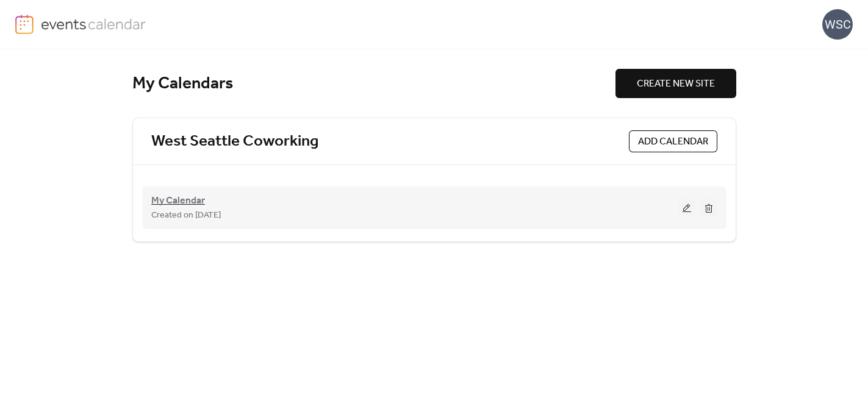 The height and width of the screenshot is (396, 868). Describe the element at coordinates (235, 141) in the screenshot. I see `a: West Seattle Coworking` at that location.